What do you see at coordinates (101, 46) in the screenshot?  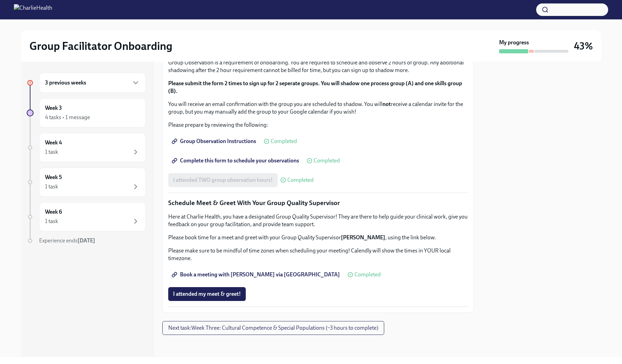 I see `h2: Group Facilitator Onboarding` at bounding box center [101, 46].